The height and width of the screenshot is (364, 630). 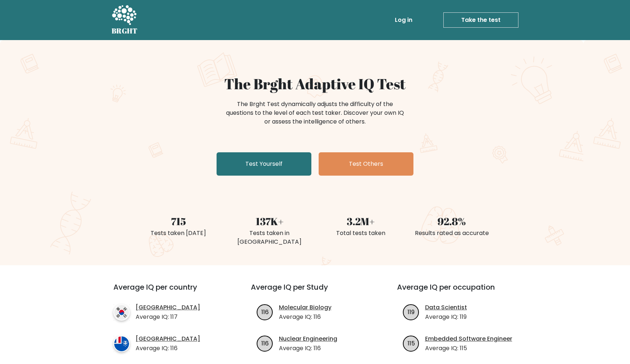 What do you see at coordinates (178, 221) in the screenshot?
I see `div: 715` at bounding box center [178, 221].